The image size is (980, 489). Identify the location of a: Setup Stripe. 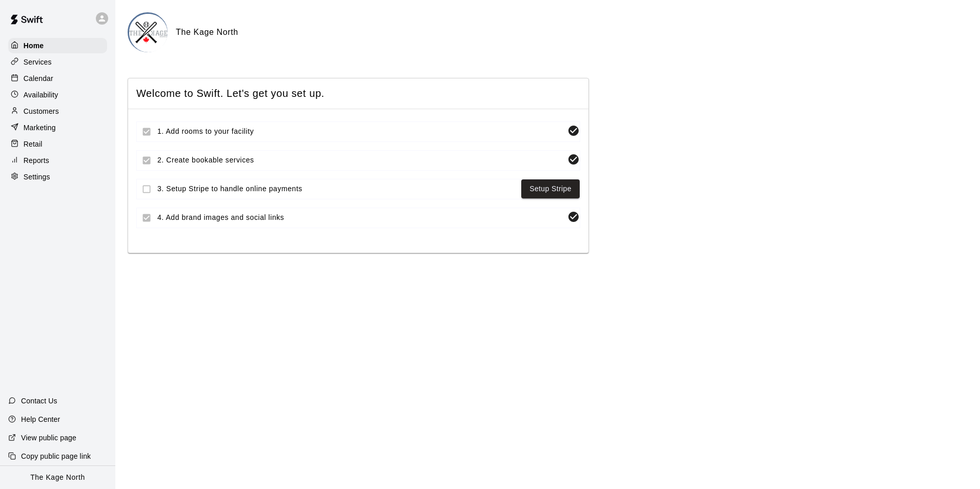
(550, 189).